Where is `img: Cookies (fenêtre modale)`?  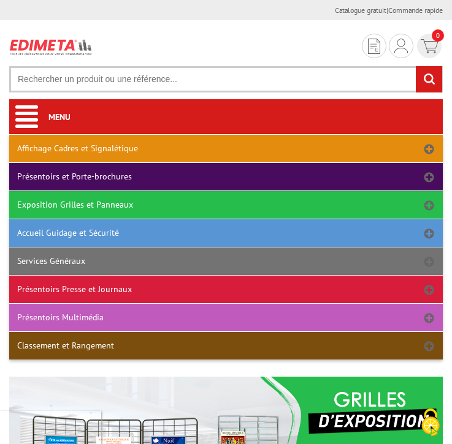
img: Cookies (fenêtre modale) is located at coordinates (430, 423).